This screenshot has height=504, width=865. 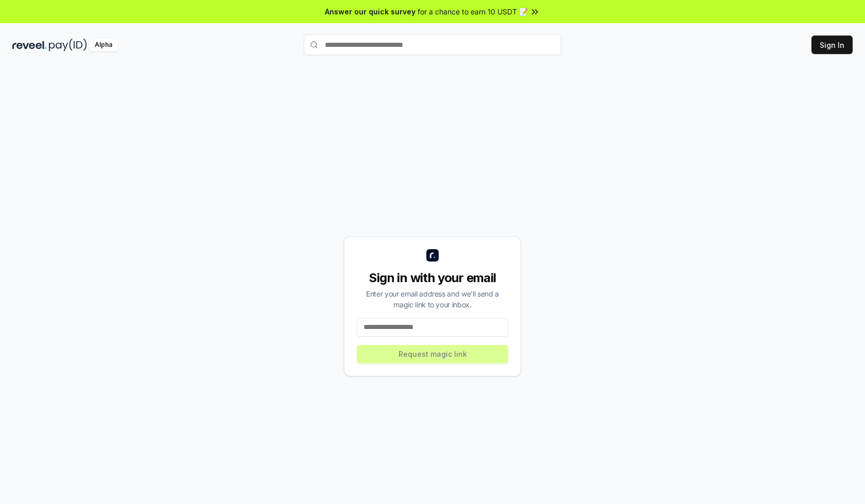 I want to click on span: for a chance to earn 10 USDT 📝, so click(x=473, y=11).